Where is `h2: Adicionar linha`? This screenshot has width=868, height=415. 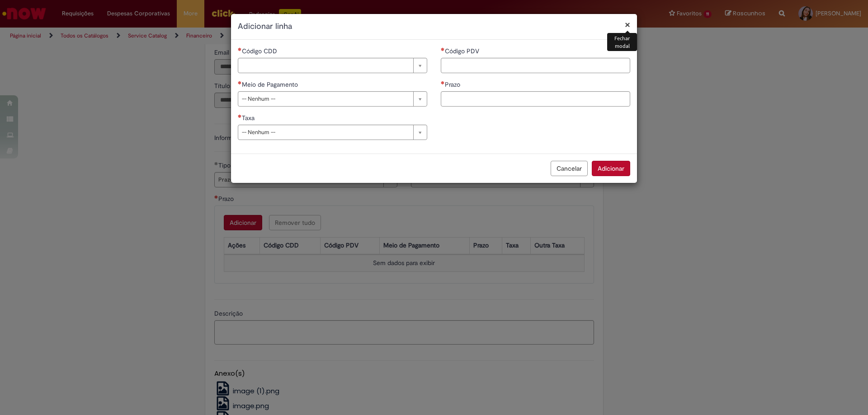 h2: Adicionar linha is located at coordinates (434, 26).